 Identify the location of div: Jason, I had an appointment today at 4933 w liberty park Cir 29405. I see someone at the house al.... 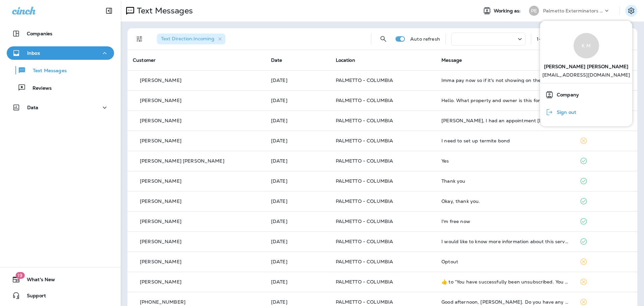
(505, 121).